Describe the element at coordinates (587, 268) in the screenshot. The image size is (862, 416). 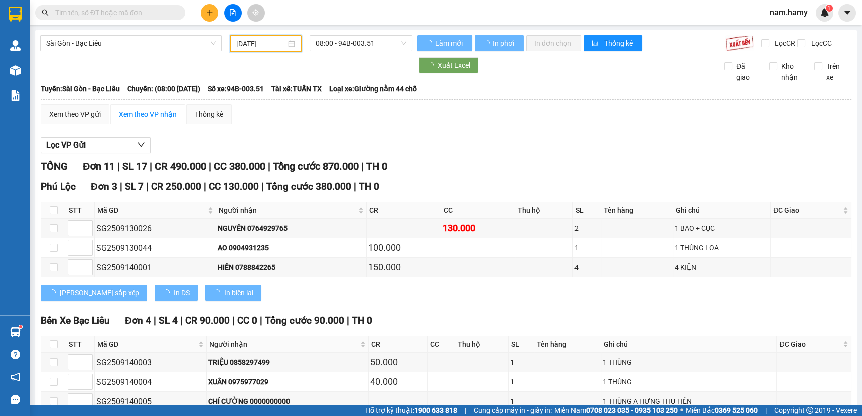
I see `div: 4` at that location.